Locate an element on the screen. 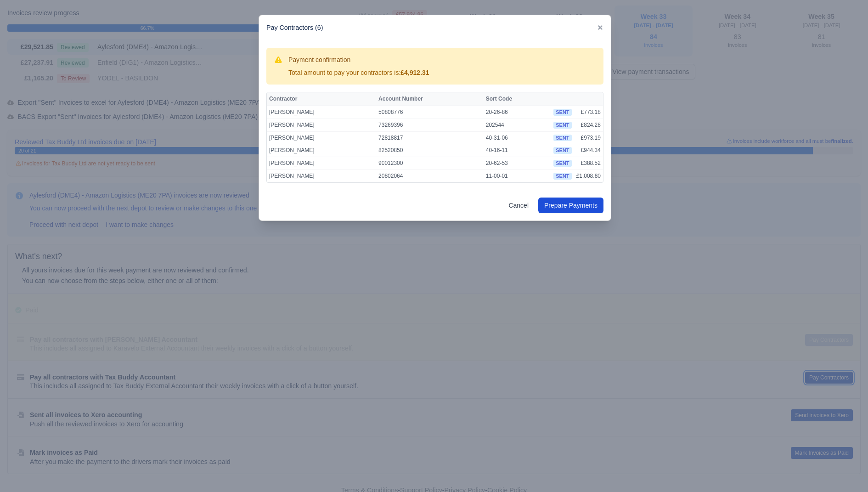 This screenshot has width=868, height=492. td: £773.18 is located at coordinates (589, 112).